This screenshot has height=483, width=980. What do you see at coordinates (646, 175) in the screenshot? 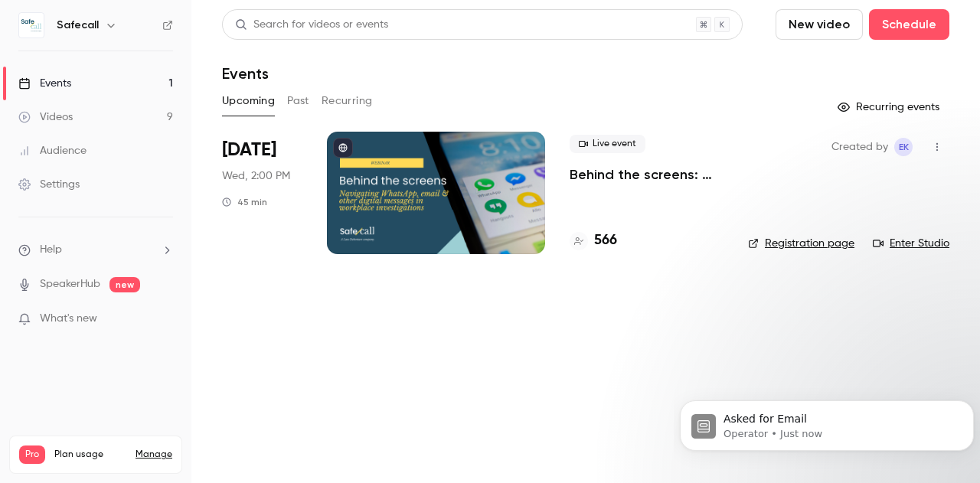
I see `a: Behind the screens: navigating WhatsApp, email & other digital messages in workplace investigations` at bounding box center [646, 175].